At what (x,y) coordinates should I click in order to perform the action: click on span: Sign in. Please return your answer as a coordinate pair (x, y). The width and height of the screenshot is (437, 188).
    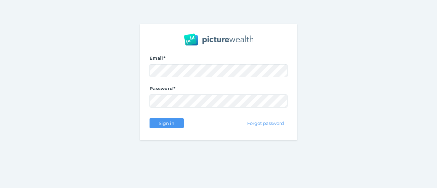
    Looking at the image, I should click on (166, 123).